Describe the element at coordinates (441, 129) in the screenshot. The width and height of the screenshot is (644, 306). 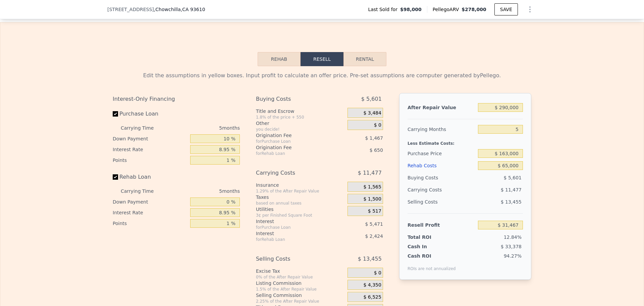
I see `div: Carrying Months` at that location.